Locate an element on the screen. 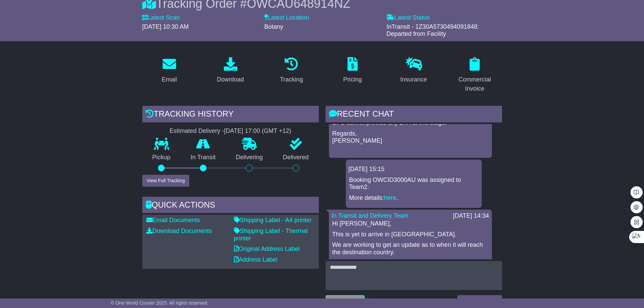  a: Download Documents is located at coordinates (179, 231).